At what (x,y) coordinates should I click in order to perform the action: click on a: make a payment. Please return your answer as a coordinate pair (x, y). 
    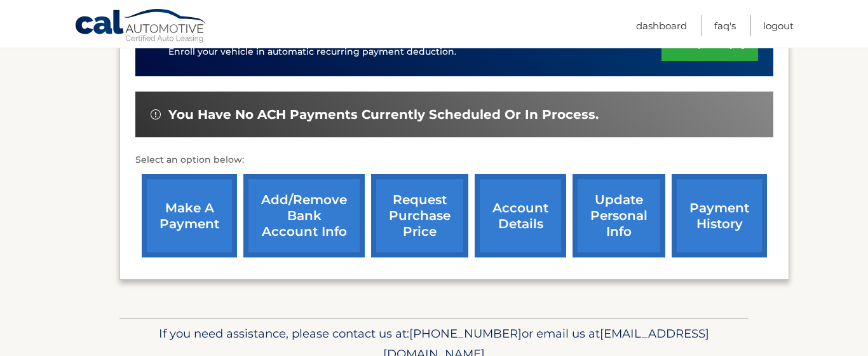
    Looking at the image, I should click on (189, 215).